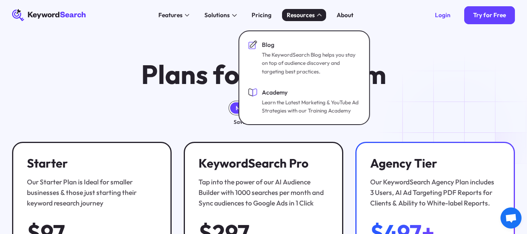 The width and height of the screenshot is (527, 234). Describe the element at coordinates (310, 45) in the screenshot. I see `div: Blog` at that location.